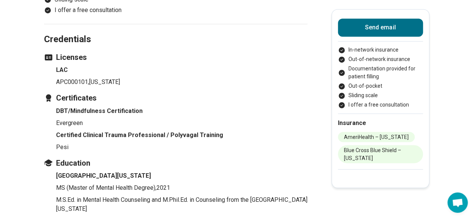 The width and height of the screenshot is (473, 218). I want to click on h4: Certified Clinical Trauma Professional / Polyvagal Training, so click(182, 135).